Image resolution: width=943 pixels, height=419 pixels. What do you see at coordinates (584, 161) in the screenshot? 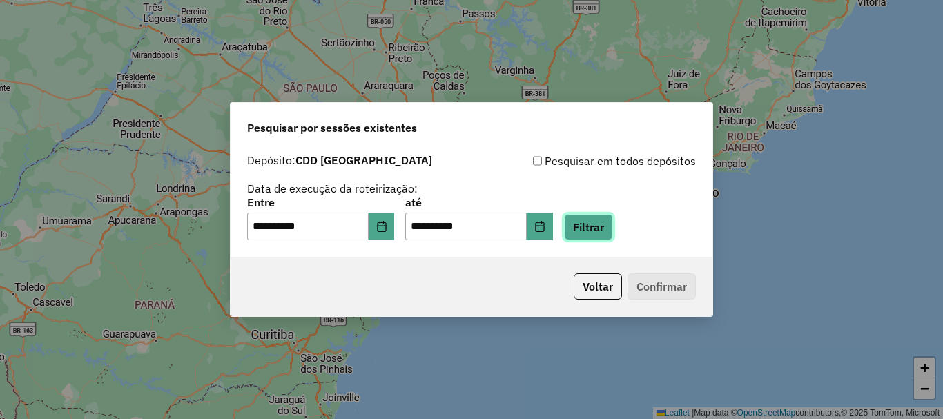
I see `div: Pesquisar em todos depósitos` at bounding box center [584, 161].